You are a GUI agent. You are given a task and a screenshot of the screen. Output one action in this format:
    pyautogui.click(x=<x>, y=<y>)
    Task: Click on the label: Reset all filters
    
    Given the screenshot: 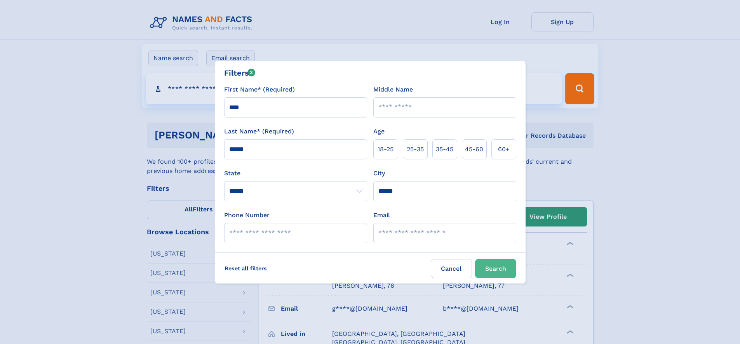 What is the action you would take?
    pyautogui.click(x=245, y=269)
    